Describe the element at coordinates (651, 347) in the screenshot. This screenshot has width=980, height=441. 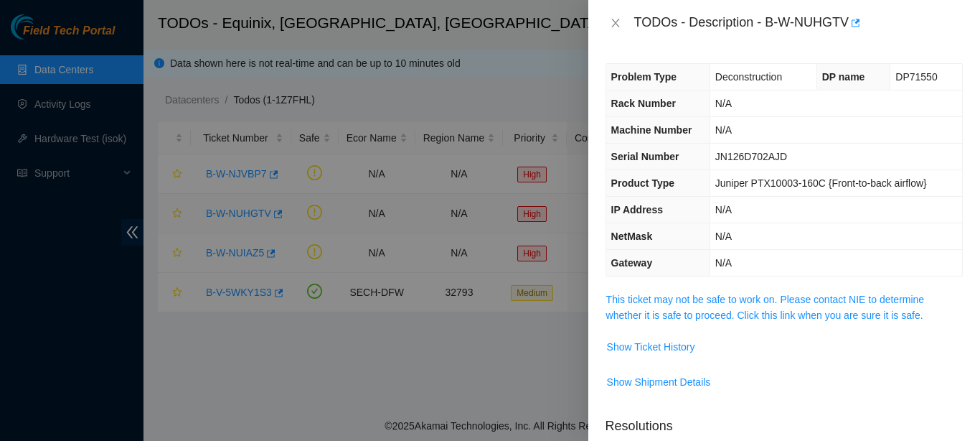
I see `span: Show Ticket History` at that location.